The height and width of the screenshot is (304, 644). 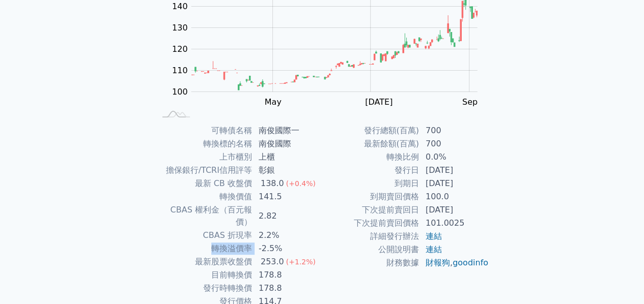 What do you see at coordinates (370, 157) in the screenshot?
I see `td: 轉換比例` at bounding box center [370, 157].